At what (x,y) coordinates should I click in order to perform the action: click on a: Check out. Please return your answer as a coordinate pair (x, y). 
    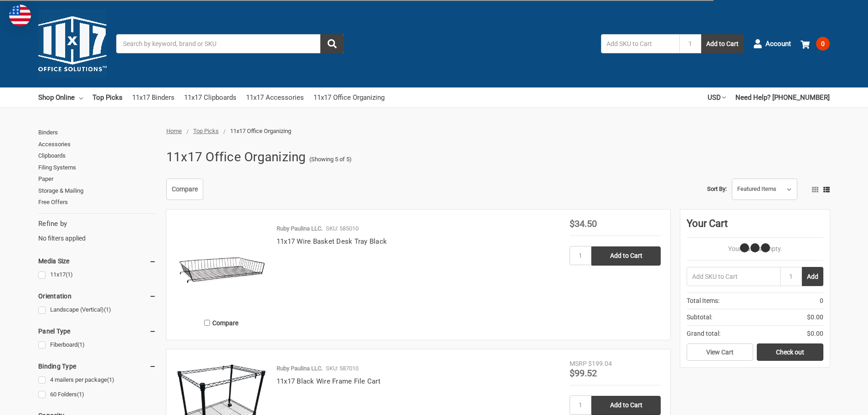
    Looking at the image, I should click on (790, 352).